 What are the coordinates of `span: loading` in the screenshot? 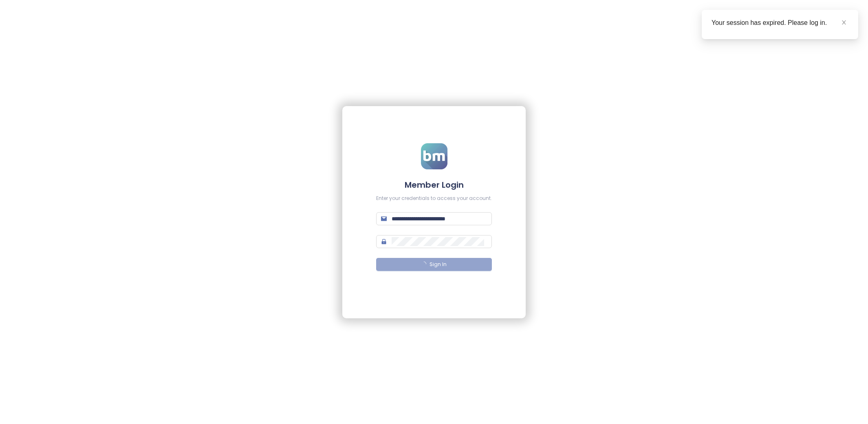 It's located at (424, 264).